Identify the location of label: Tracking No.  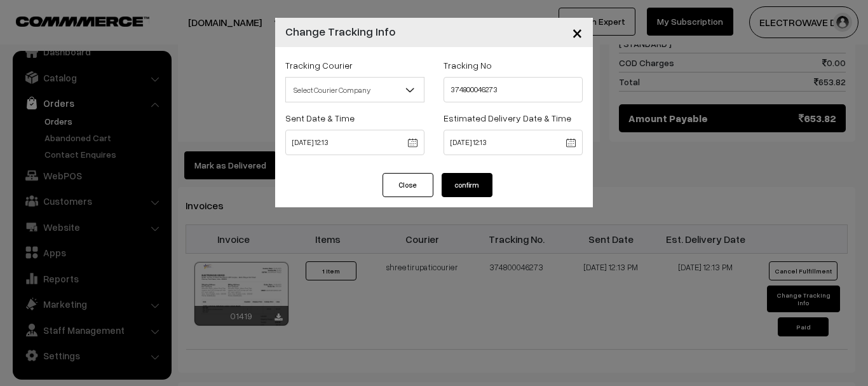
(468, 65).